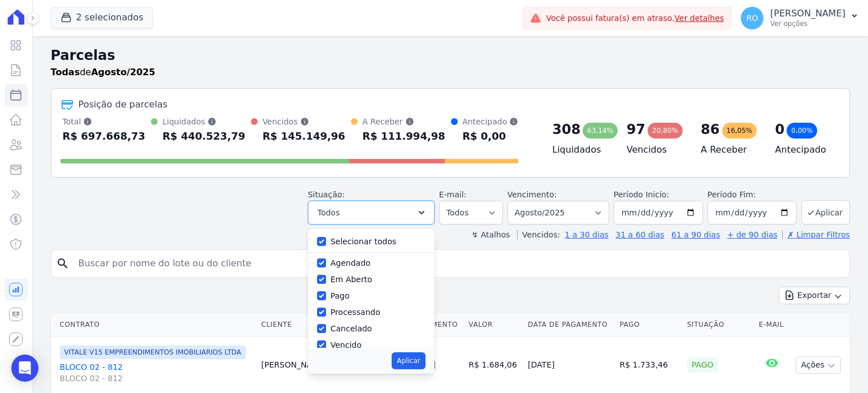  What do you see at coordinates (156, 372) in the screenshot?
I see `a: BLOCO 02 - 812BLOCO 02 - 812` at bounding box center [156, 372].